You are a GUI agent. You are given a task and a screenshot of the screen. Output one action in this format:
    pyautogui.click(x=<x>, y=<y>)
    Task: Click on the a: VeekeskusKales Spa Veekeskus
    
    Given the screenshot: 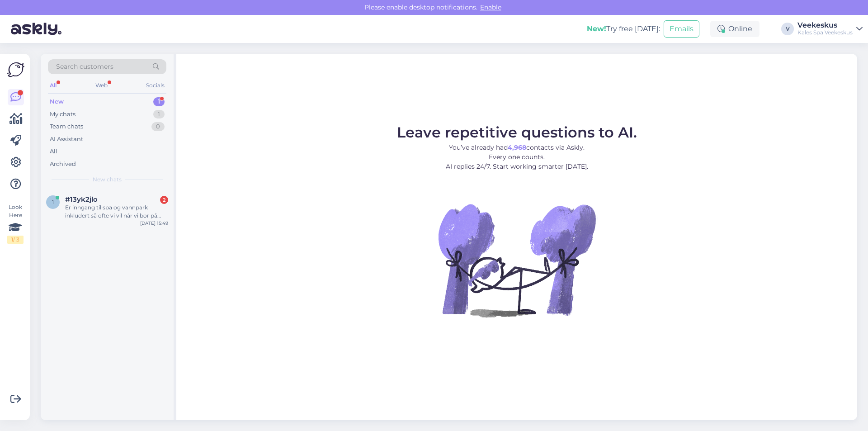 What is the action you would take?
    pyautogui.click(x=830, y=29)
    